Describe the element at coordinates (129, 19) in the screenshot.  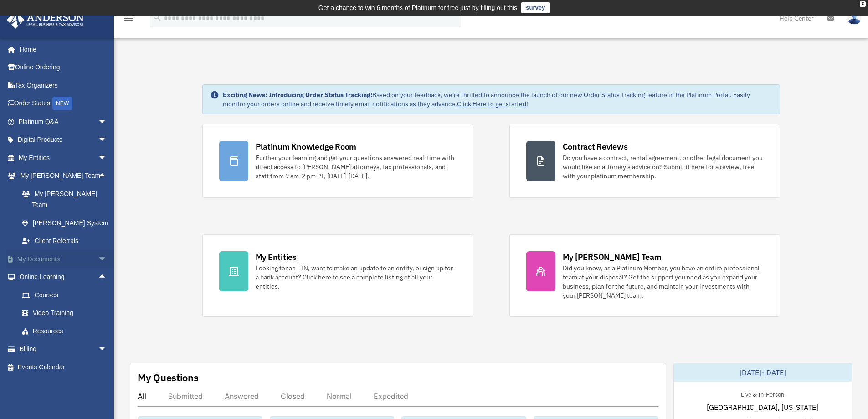
I see `a: menu` at that location.